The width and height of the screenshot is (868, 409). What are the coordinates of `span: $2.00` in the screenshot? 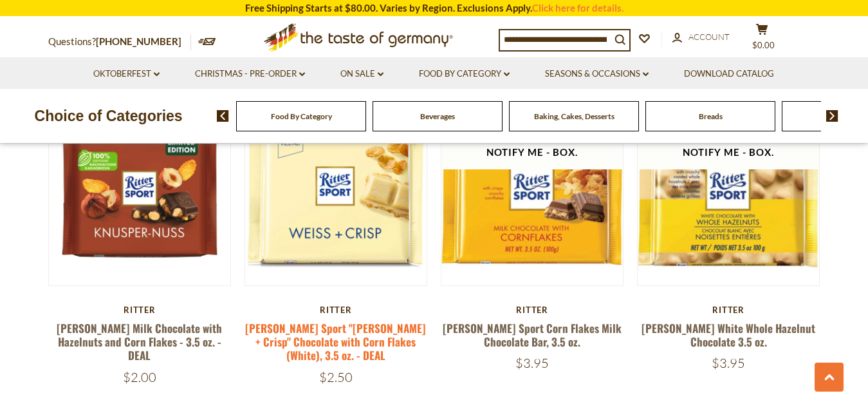 It's located at (140, 377).